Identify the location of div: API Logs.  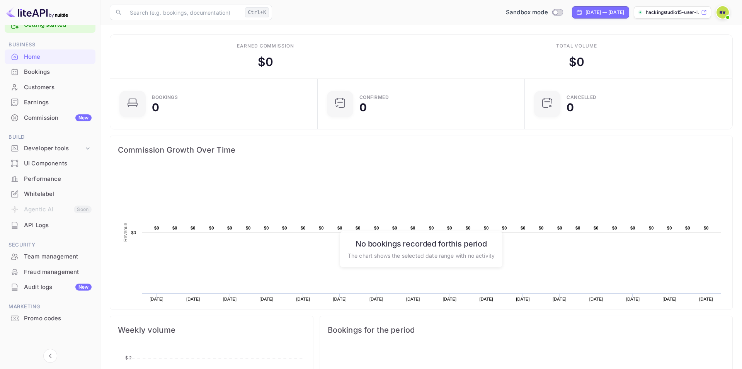
(50, 225).